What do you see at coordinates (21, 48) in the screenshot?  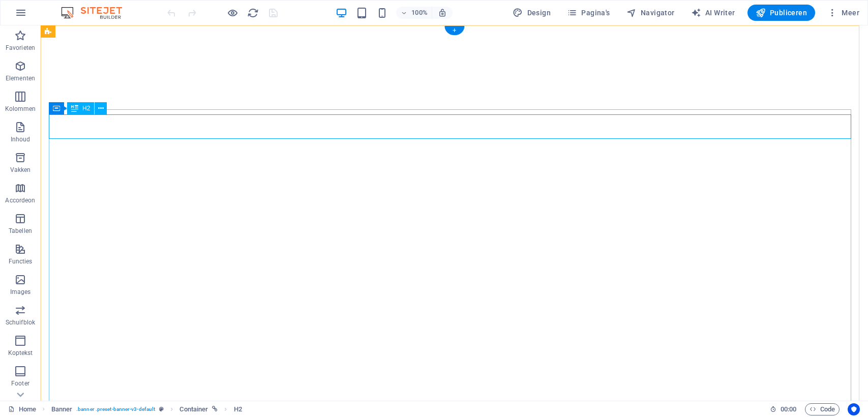 I see `p: Favorieten` at bounding box center [21, 48].